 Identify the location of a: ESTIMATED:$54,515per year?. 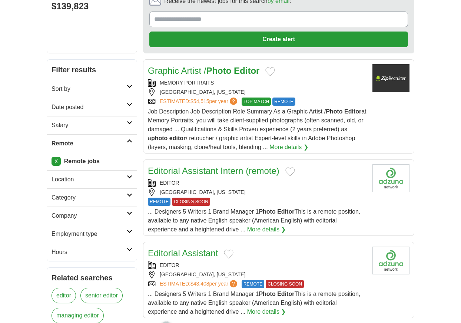
(199, 102).